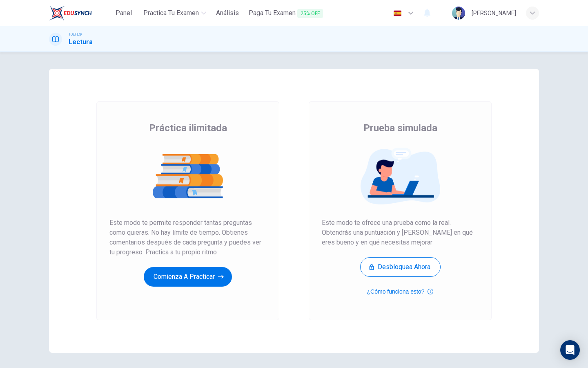  Describe the element at coordinates (400, 292) in the screenshot. I see `button: ¿Cómo funciona esto?` at that location.